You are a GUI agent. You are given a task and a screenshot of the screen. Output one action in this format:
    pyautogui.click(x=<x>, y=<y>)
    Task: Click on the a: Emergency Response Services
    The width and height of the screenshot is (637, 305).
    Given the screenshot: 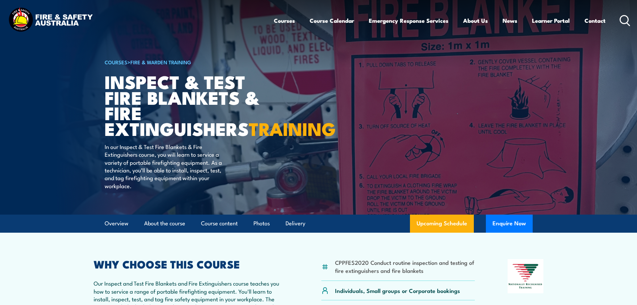 What is the action you would take?
    pyautogui.click(x=409, y=20)
    